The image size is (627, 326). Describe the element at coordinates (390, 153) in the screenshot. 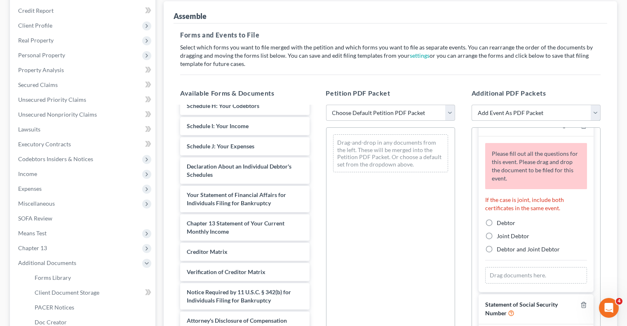

I see `div: Drag-and-drop in any documents from the left. These will be merged into the Petition PDF Packet. ...` at that location.